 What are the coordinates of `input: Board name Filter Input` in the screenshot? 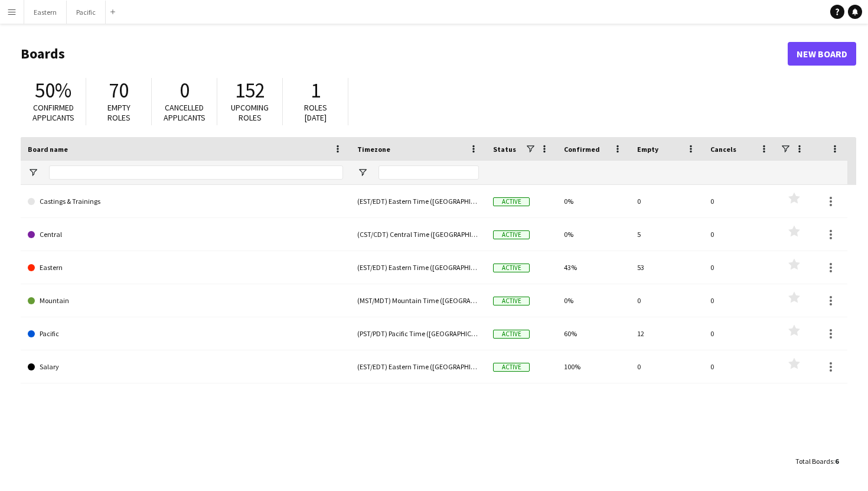 It's located at (196, 172).